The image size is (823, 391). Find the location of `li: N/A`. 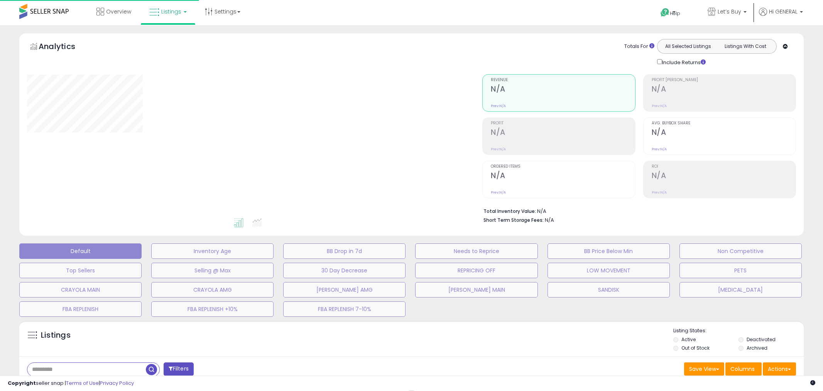

li: N/A is located at coordinates (637, 210).